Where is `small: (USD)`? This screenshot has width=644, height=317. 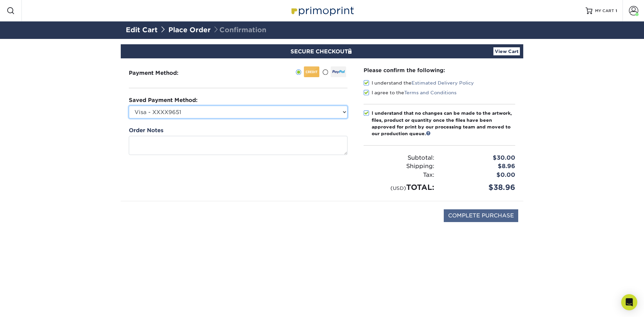
small: (USD) is located at coordinates (398, 188).